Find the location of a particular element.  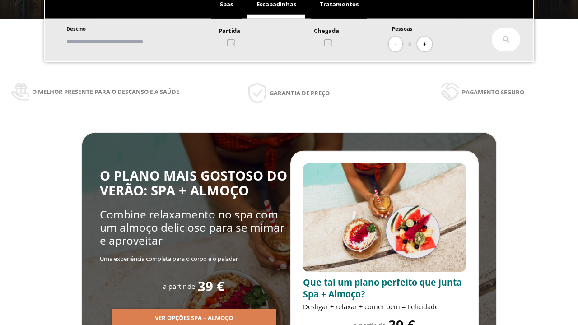

span: Uma experiência completa para o corpo e o paladar is located at coordinates (169, 259).